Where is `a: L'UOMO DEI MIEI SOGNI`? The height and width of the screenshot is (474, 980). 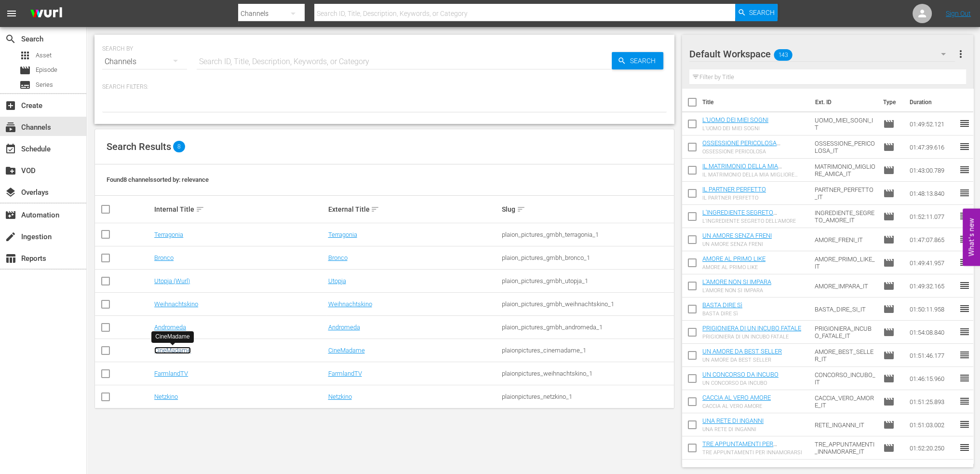 a: L'UOMO DEI MIEI SOGNI is located at coordinates (735, 119).